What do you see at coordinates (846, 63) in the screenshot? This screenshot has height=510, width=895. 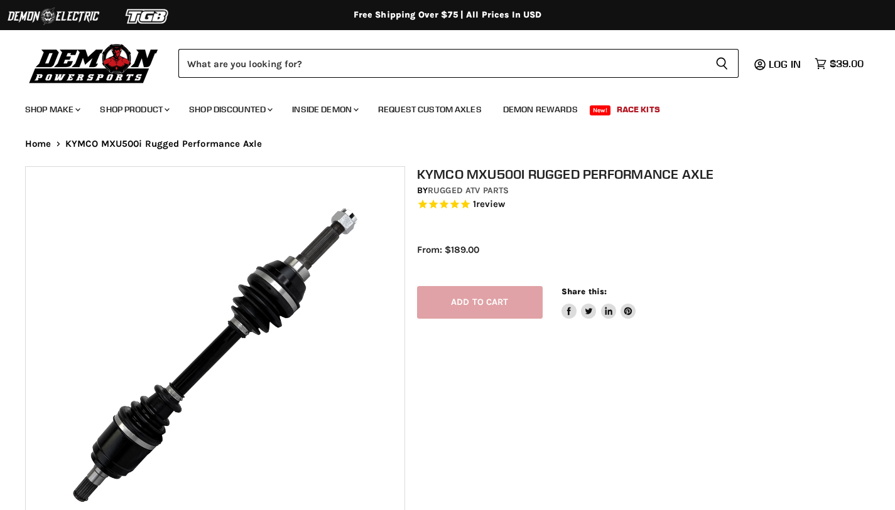 I see `span: $39.00` at bounding box center [846, 63].